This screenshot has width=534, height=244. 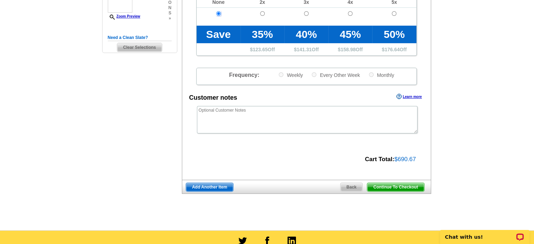 I want to click on span: Clear Selections, so click(x=139, y=47).